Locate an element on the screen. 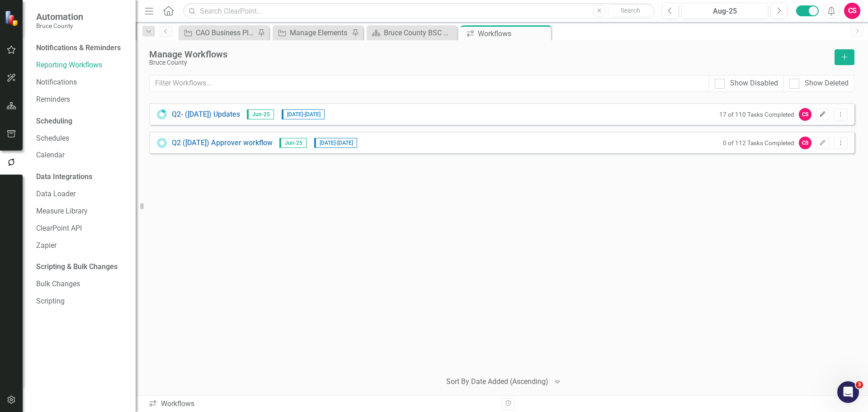  a: Bulk Changes is located at coordinates (81, 284).